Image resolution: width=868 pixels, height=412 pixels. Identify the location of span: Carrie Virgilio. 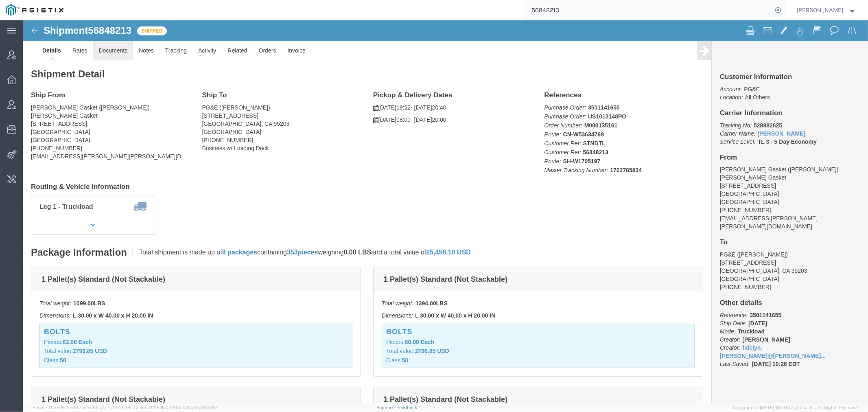
(820, 10).